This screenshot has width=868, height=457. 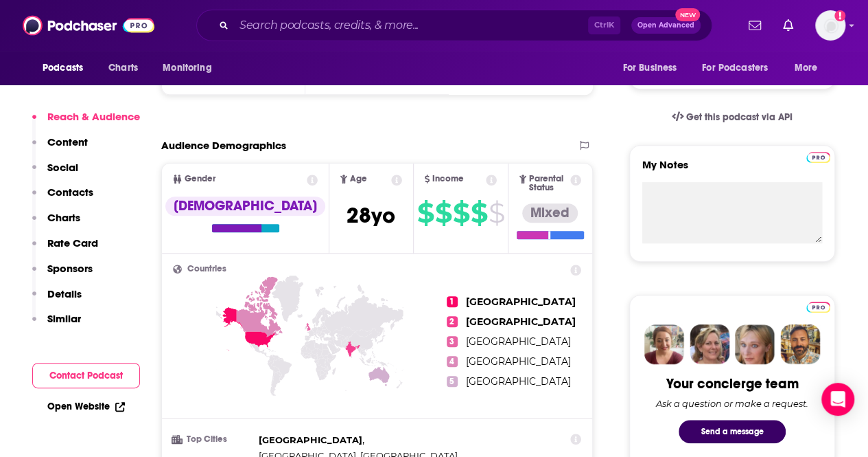 I want to click on h3: Top Cities, so click(x=213, y=439).